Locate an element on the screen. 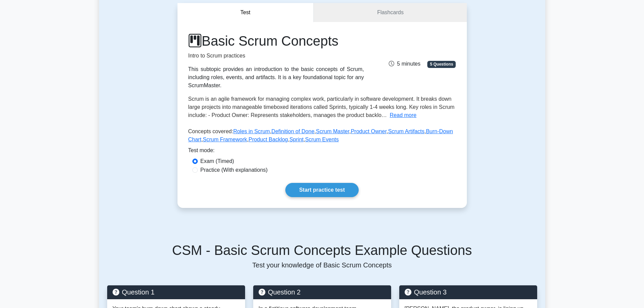 Image resolution: width=644 pixels, height=308 pixels. div: Test mode: is located at coordinates (322, 152).